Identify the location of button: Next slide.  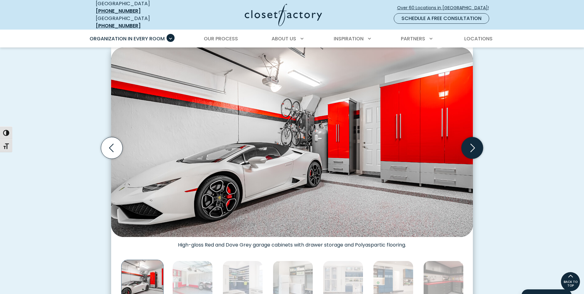
(472, 148).